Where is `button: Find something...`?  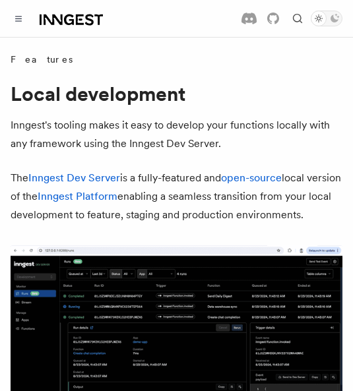 button: Find something... is located at coordinates (297, 18).